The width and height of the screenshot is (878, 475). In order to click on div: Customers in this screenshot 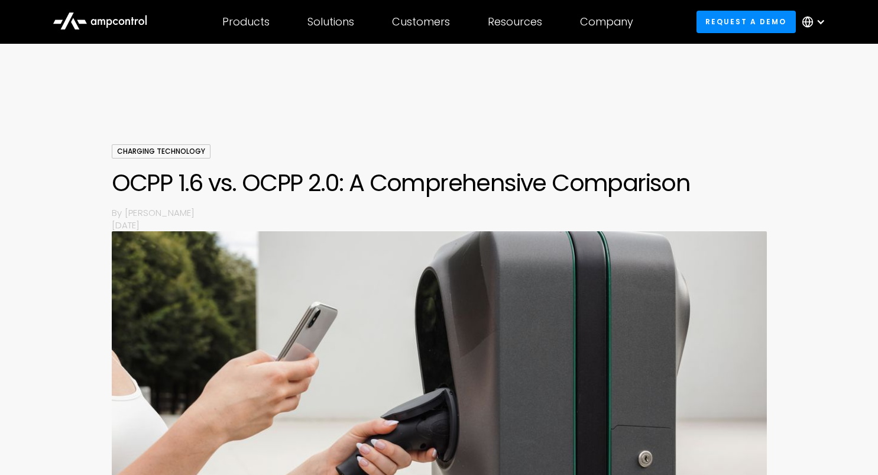, I will do `click(421, 22)`.